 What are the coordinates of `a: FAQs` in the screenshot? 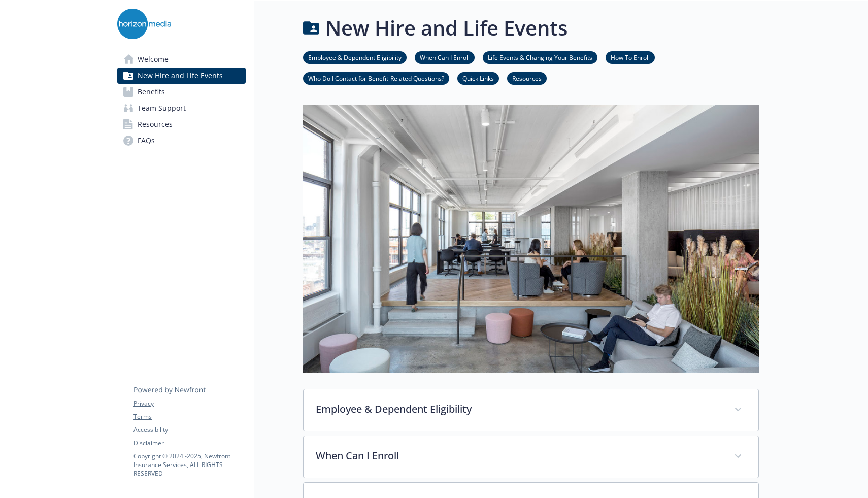 It's located at (181, 141).